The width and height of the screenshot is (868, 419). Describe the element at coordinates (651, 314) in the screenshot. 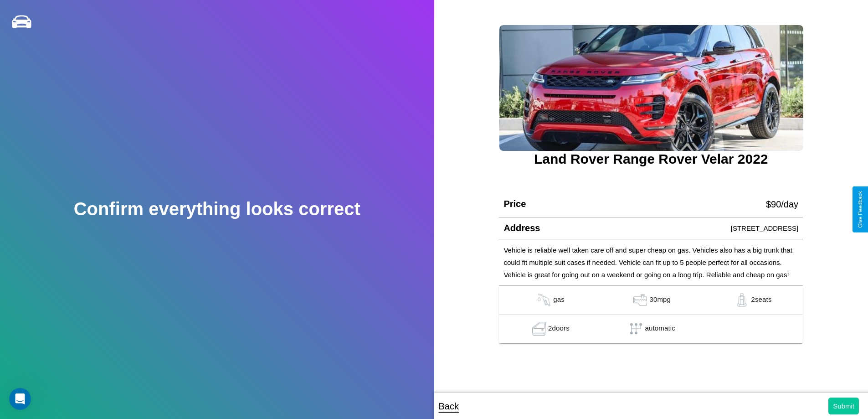

I see `table: simple table` at that location.